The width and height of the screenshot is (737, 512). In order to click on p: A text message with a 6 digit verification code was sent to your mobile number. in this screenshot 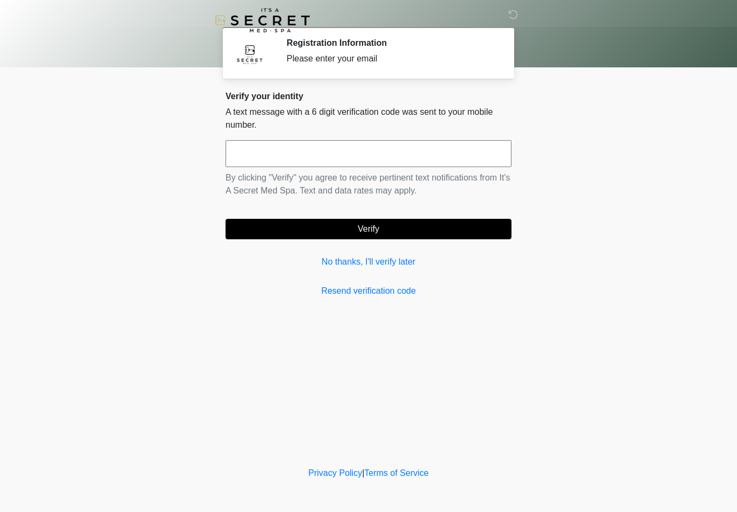, I will do `click(368, 119)`.